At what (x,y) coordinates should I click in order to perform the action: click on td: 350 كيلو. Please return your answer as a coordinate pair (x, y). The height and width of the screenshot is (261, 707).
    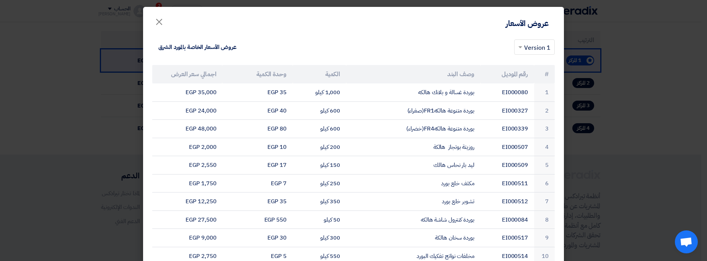
    Looking at the image, I should click on (320, 202).